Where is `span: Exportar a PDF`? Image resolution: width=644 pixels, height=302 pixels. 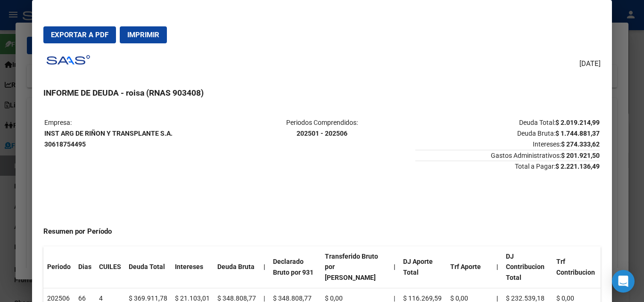 span: Exportar a PDF is located at coordinates (79, 35).